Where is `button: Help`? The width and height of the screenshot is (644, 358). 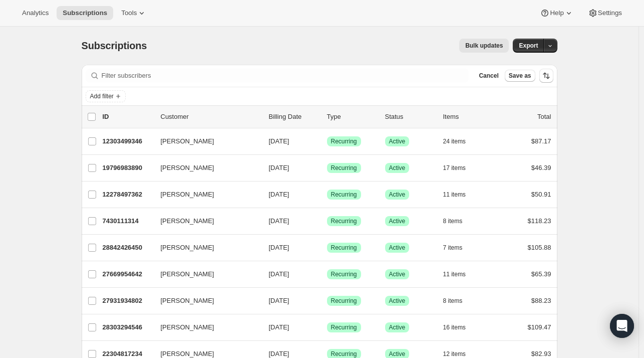 button: Help is located at coordinates (557, 13).